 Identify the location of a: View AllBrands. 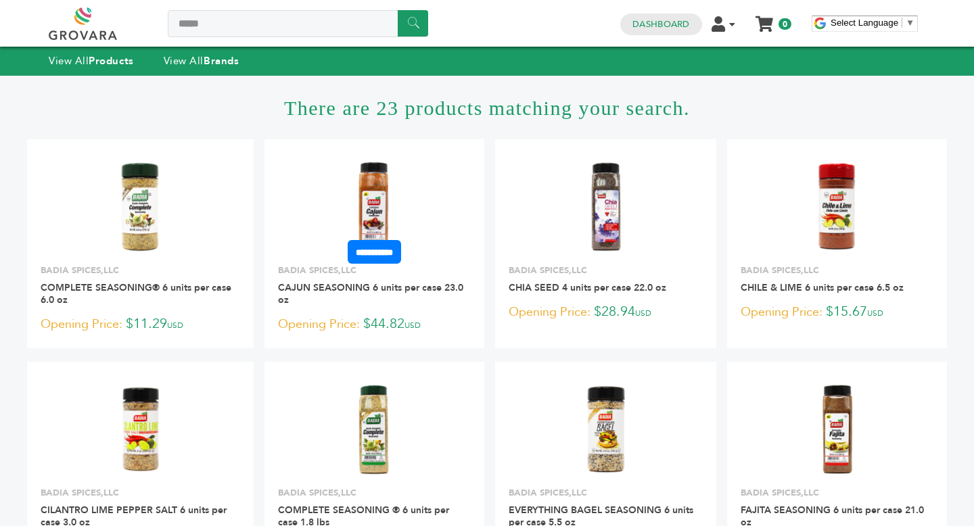
(202, 61).